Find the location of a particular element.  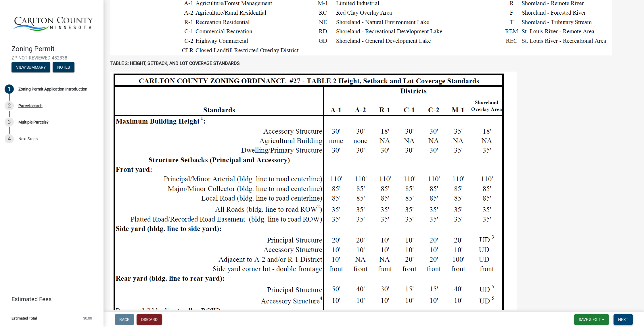

div: 2 is located at coordinates (9, 106).